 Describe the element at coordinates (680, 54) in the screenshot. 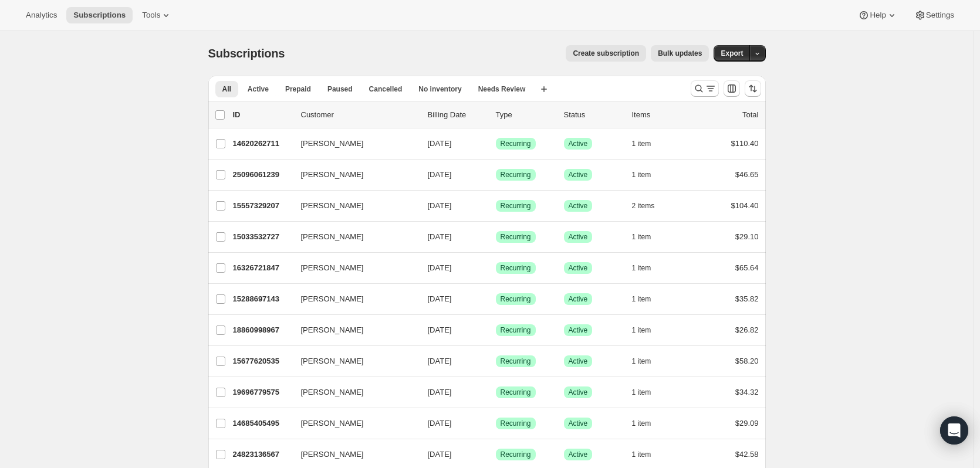

I see `button: Bulk updates` at that location.